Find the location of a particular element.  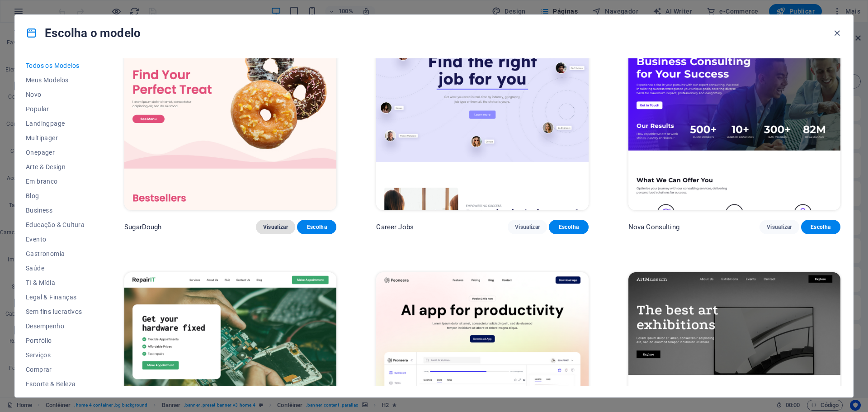

span: Arte & Design is located at coordinates (55, 167).